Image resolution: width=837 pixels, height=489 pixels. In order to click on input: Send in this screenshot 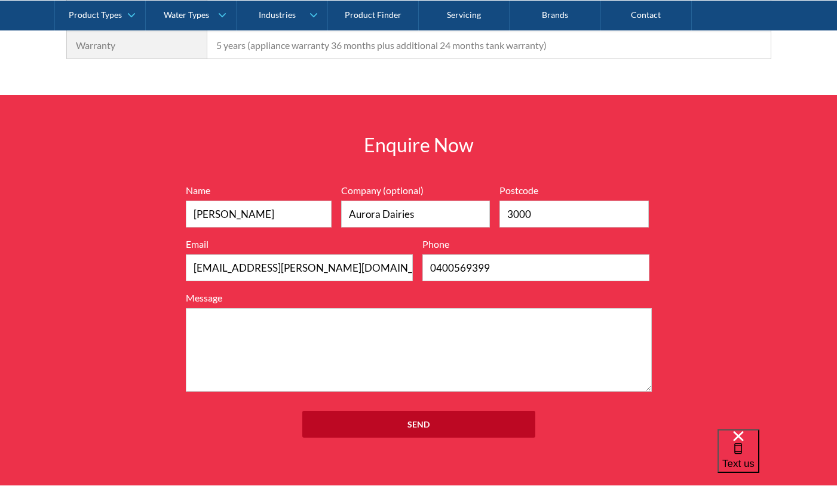, I will do `click(419, 424)`.